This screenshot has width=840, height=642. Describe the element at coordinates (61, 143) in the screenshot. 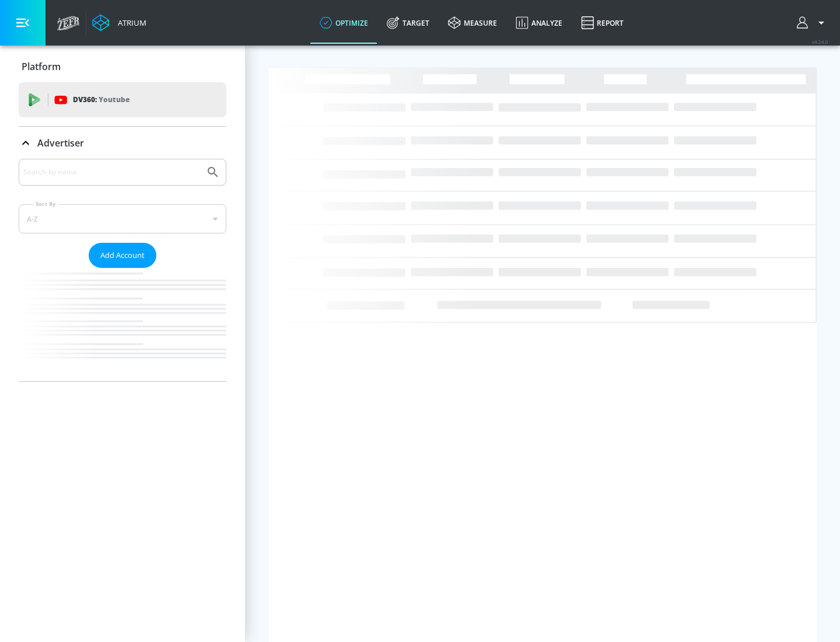

I see `p: Advertiser` at that location.